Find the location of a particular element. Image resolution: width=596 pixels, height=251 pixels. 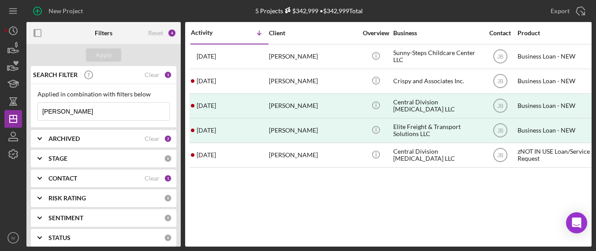

b: RISK RATING is located at coordinates (67, 199).